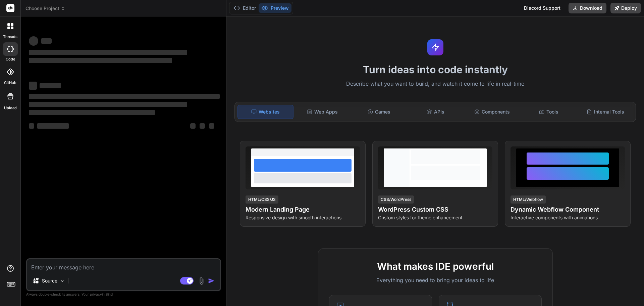 Image resolution: width=644 pixels, height=306 pixels. What do you see at coordinates (435, 280) in the screenshot?
I see `p: Everything you need to bring your ideas to life` at bounding box center [435, 280].